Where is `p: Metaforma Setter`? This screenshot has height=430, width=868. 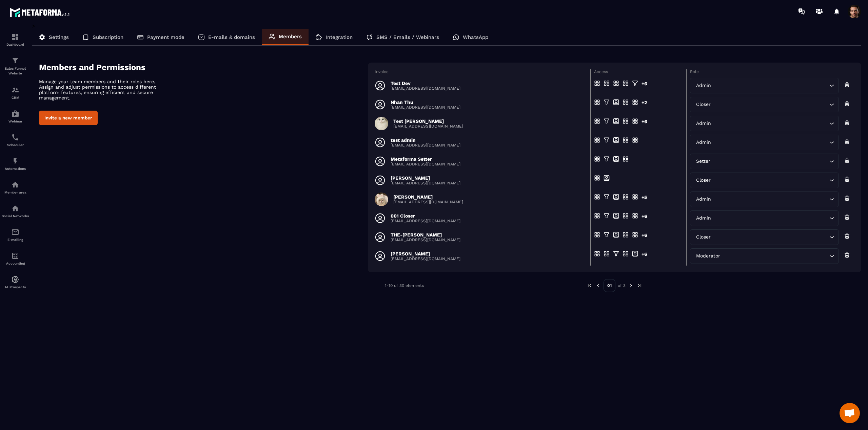 p: Metaforma Setter is located at coordinates (425, 159).